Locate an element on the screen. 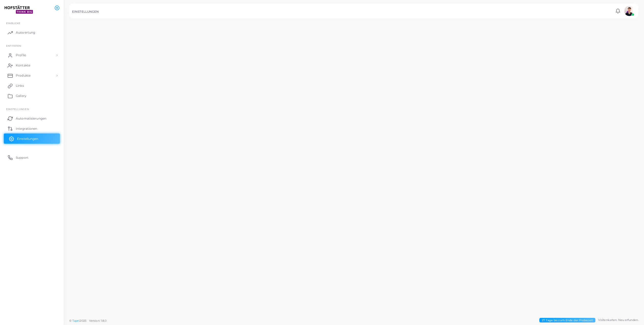 The width and height of the screenshot is (644, 325). a: Gallery is located at coordinates (32, 96).